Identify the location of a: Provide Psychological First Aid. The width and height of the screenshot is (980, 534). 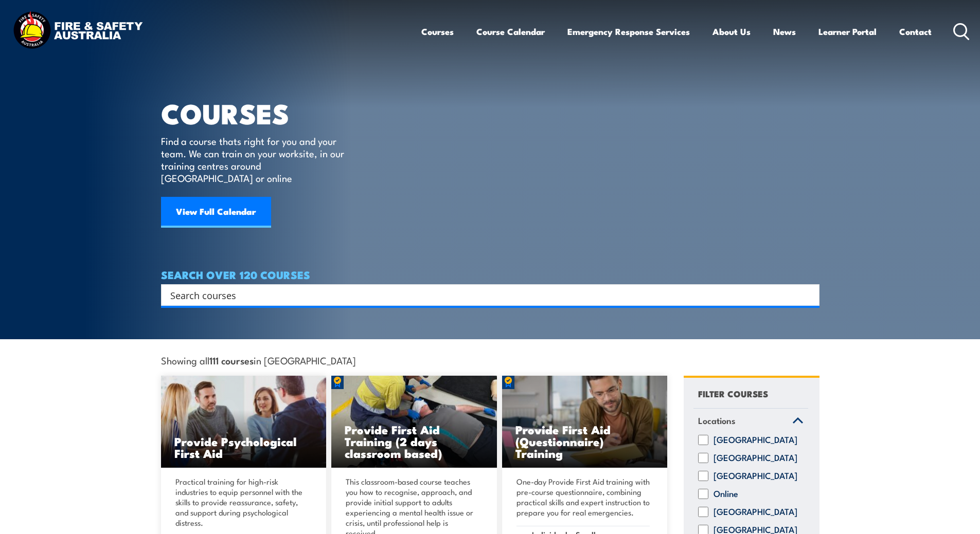
(244, 422).